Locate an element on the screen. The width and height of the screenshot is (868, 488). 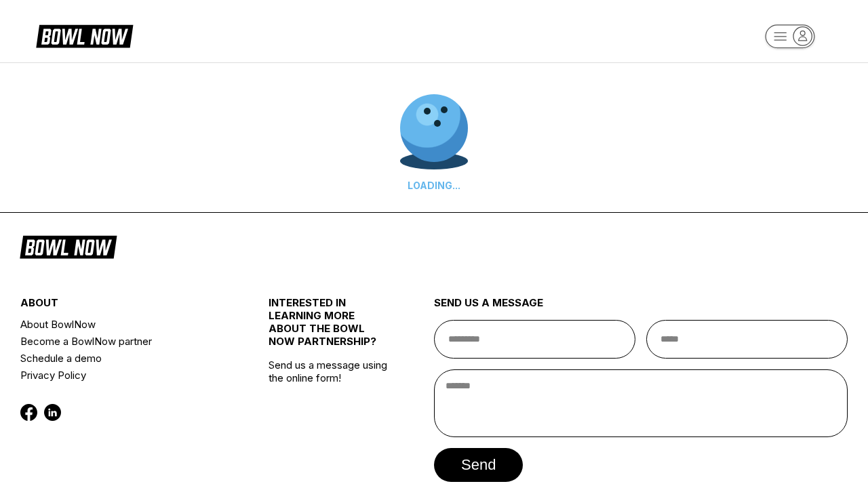
a: Privacy Policy is located at coordinates (124, 375).